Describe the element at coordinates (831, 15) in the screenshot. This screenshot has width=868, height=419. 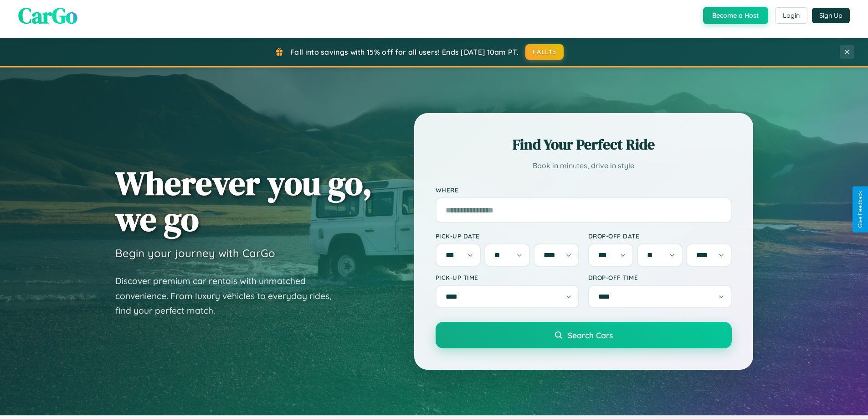
I see `button: Sign Up` at that location.